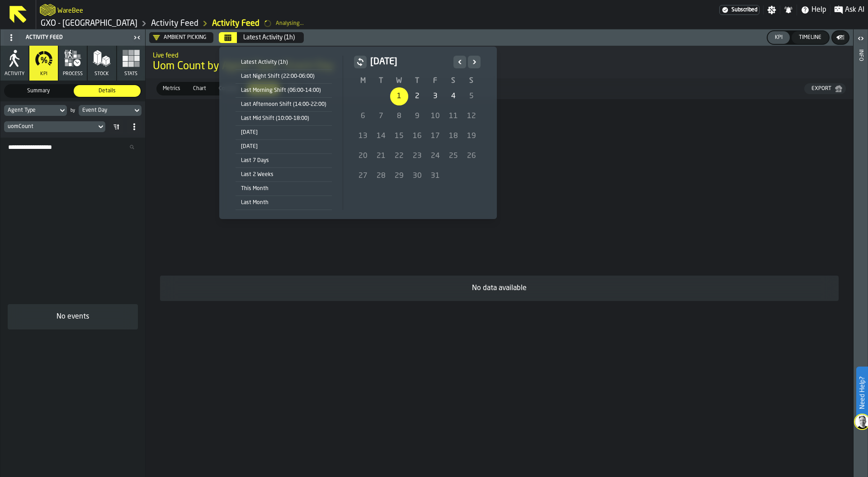 This screenshot has width=868, height=477. What do you see at coordinates (284, 174) in the screenshot?
I see `div: Last 2 Weeks` at bounding box center [284, 174].